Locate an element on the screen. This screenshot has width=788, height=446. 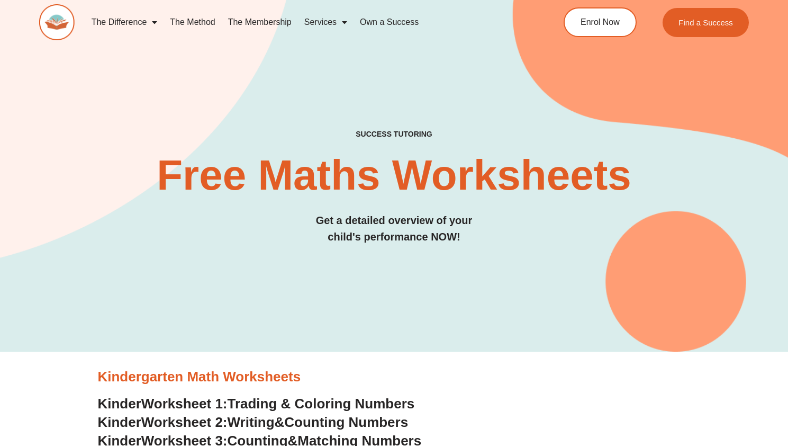
span: Counting Numbers is located at coordinates (346, 422).